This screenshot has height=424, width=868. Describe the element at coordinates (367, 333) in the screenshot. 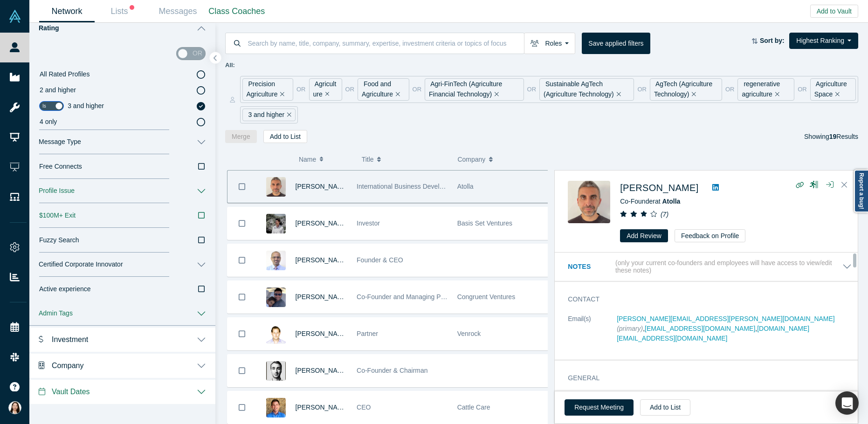

I see `span: Partner` at that location.